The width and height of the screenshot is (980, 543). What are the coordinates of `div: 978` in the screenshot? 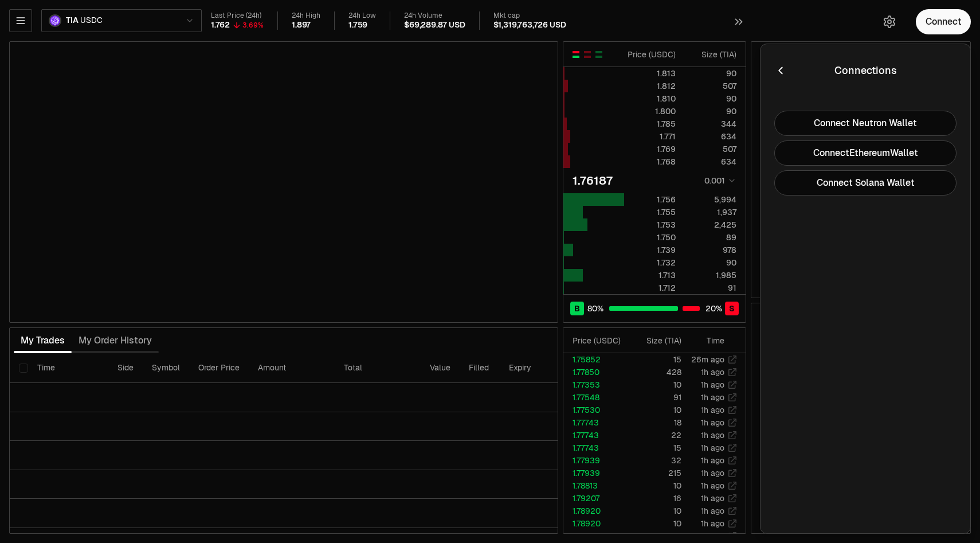 It's located at (711, 250).